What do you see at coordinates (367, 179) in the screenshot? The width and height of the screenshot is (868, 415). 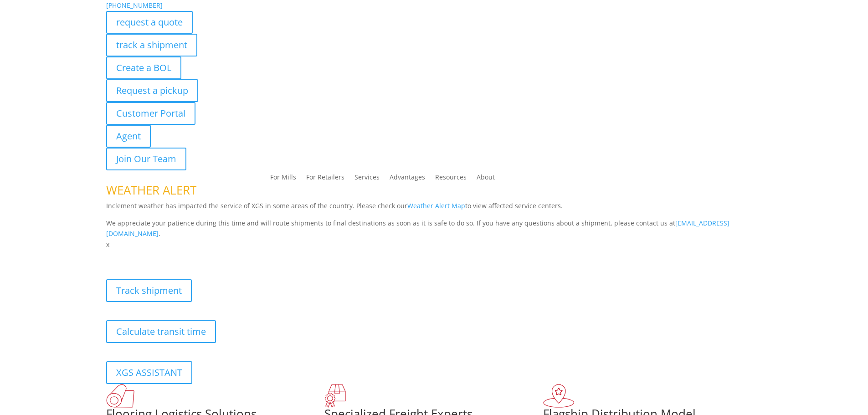 I see `a: Services` at bounding box center [367, 179].